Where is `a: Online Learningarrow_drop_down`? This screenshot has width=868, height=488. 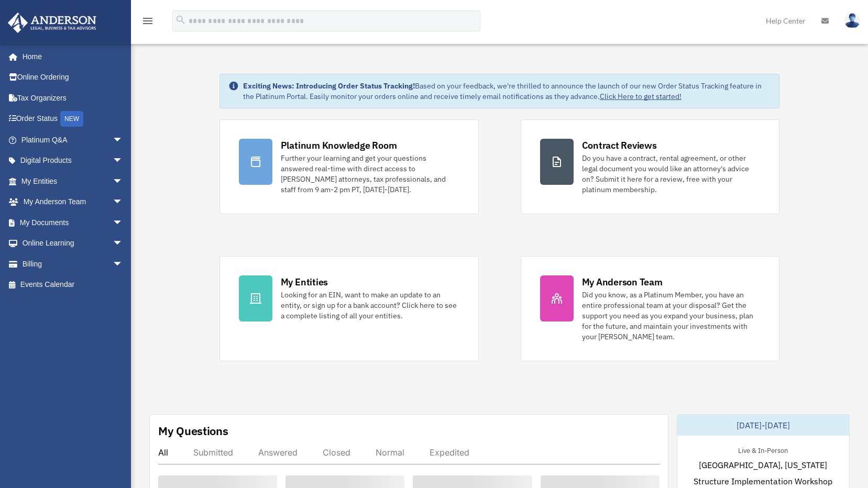 a: Online Learningarrow_drop_down is located at coordinates (73, 244).